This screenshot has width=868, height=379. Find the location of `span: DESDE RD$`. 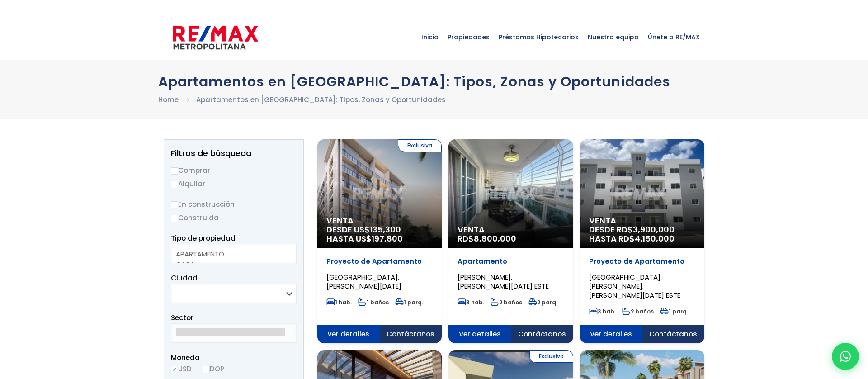

span: DESDE RD$ is located at coordinates (643, 234).